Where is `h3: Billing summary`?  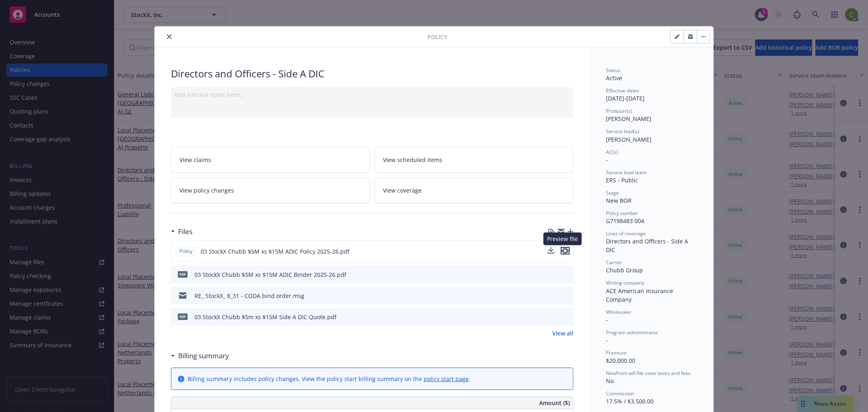
h3: Billing summary is located at coordinates (203, 356).